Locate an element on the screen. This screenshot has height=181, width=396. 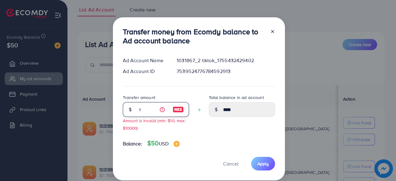
h4: $50 is located at coordinates (163, 143).